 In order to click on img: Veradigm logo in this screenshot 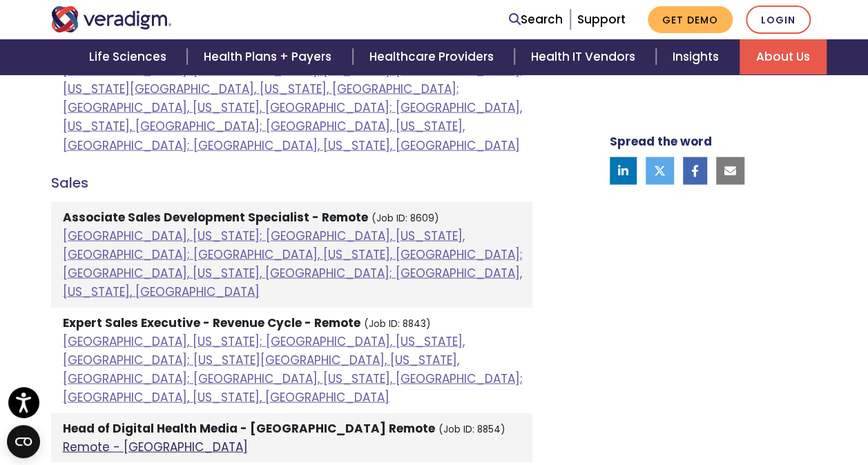, I will do `click(111, 19)`.